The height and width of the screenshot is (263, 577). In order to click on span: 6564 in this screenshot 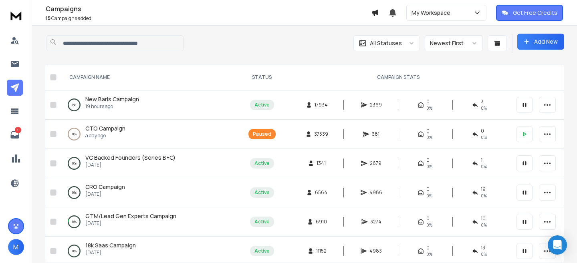, I will do `click(321, 193)`.